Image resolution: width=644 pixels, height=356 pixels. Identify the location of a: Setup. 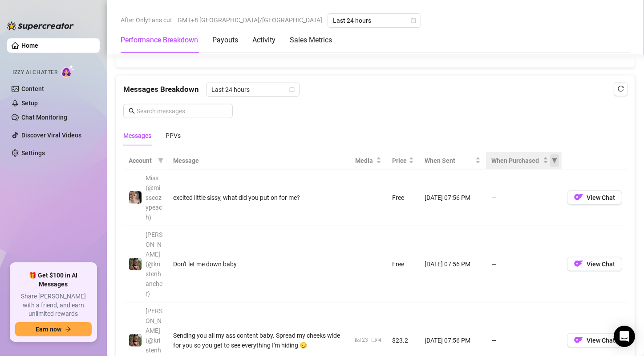
(29, 103).